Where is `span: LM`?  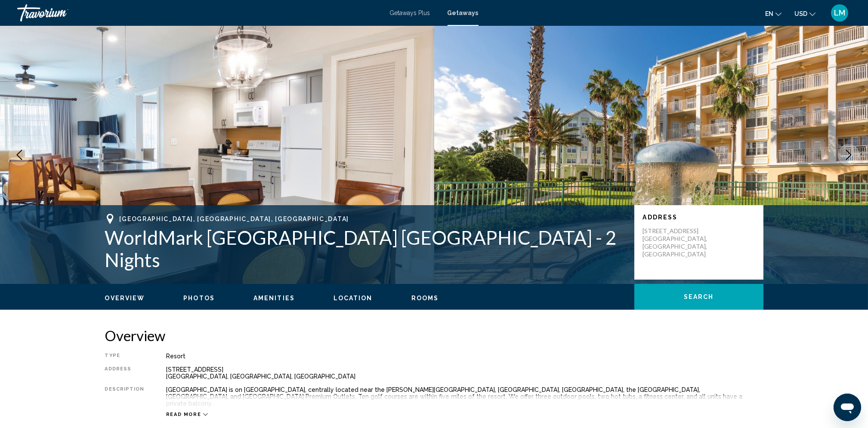 span: LM is located at coordinates (840, 13).